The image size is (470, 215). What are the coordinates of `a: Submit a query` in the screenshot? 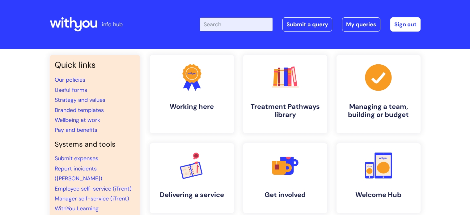 It's located at (307, 24).